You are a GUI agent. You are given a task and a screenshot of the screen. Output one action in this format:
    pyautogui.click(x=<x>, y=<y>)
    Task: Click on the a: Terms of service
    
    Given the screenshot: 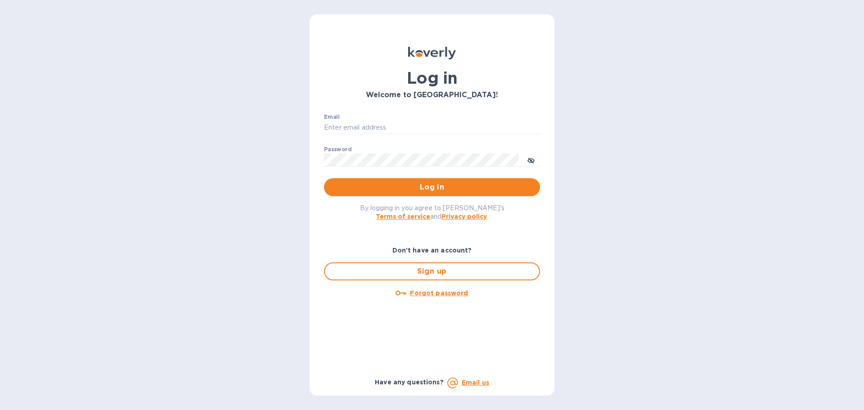 What is the action you would take?
    pyautogui.click(x=403, y=217)
    